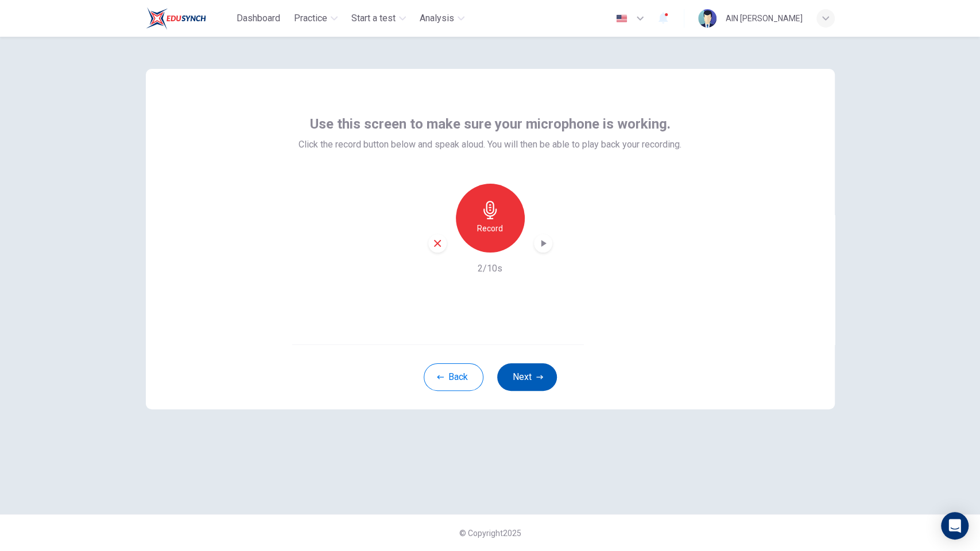 This screenshot has width=980, height=551. What do you see at coordinates (258, 18) in the screenshot?
I see `span: Dashboard` at bounding box center [258, 18].